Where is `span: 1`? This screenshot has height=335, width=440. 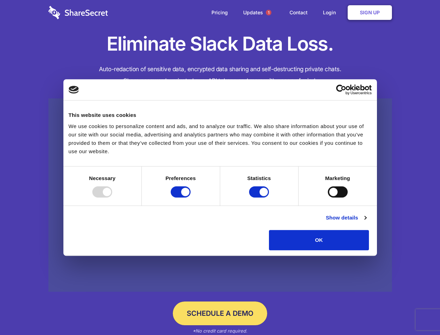
span: 1 is located at coordinates (269, 13).